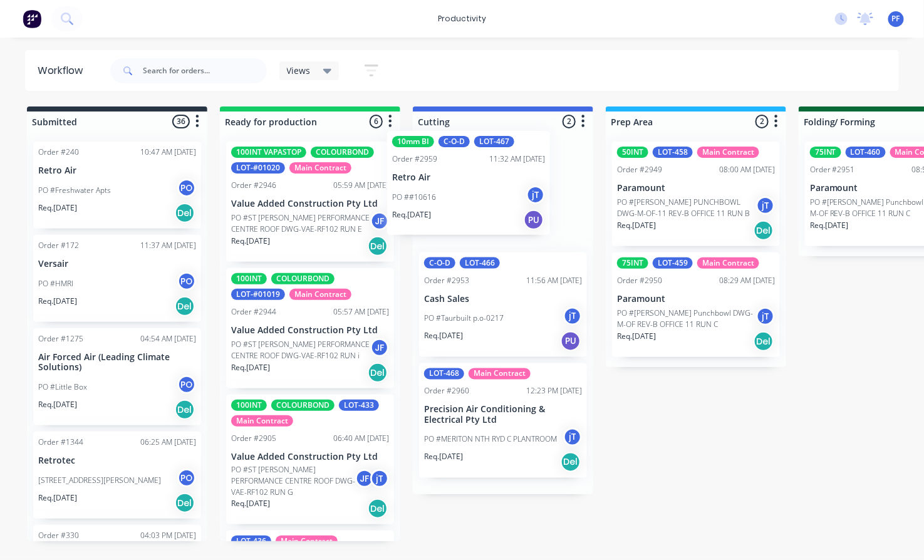 The height and width of the screenshot is (560, 924). What do you see at coordinates (462, 18) in the screenshot?
I see `div: productivity` at bounding box center [462, 18].